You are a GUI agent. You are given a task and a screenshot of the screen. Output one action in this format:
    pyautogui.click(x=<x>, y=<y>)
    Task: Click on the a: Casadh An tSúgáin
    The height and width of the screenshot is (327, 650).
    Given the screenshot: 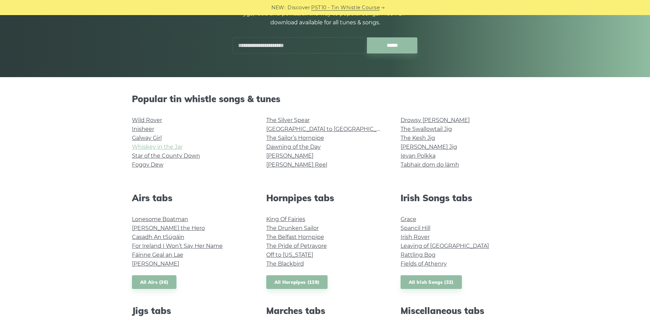 What is the action you would take?
    pyautogui.click(x=158, y=237)
    